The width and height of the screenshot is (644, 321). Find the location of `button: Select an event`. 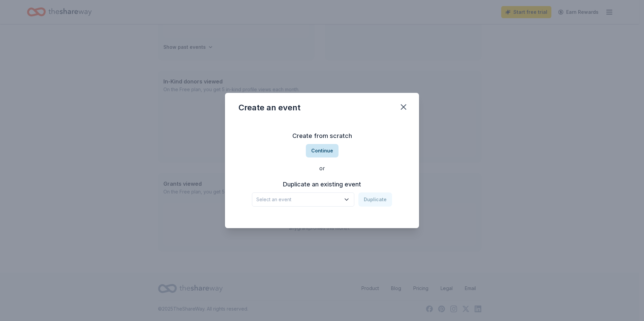

button: Select an event is located at coordinates (303, 200).